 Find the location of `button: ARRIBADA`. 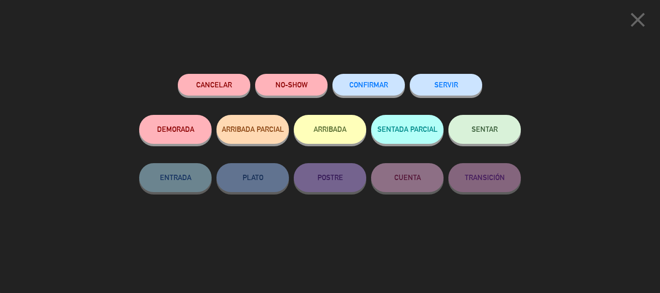

button: ARRIBADA is located at coordinates (330, 129).